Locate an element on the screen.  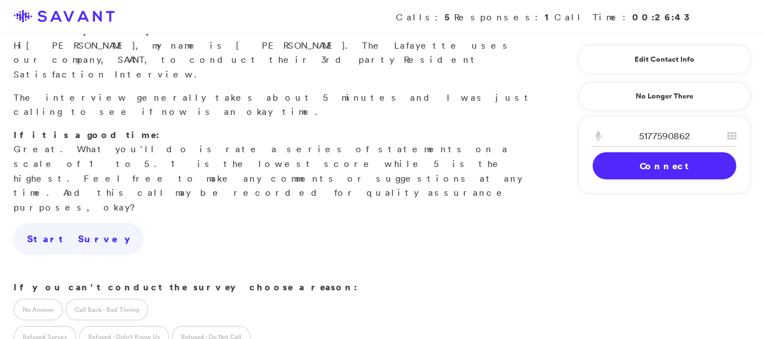
a: Connect is located at coordinates (664, 166).